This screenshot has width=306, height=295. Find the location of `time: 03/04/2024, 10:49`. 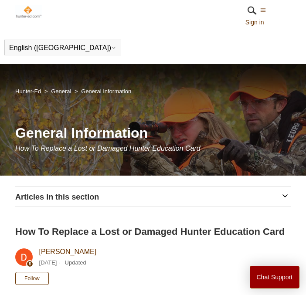

time: 03/04/2024, 10:49 is located at coordinates (48, 262).